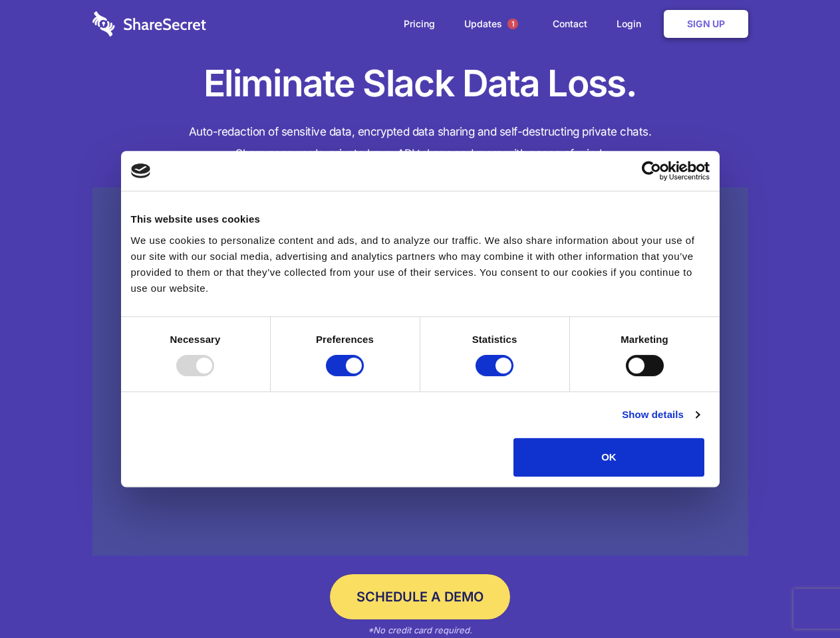 The width and height of the screenshot is (840, 638). I want to click on a: Pricing, so click(419, 24).